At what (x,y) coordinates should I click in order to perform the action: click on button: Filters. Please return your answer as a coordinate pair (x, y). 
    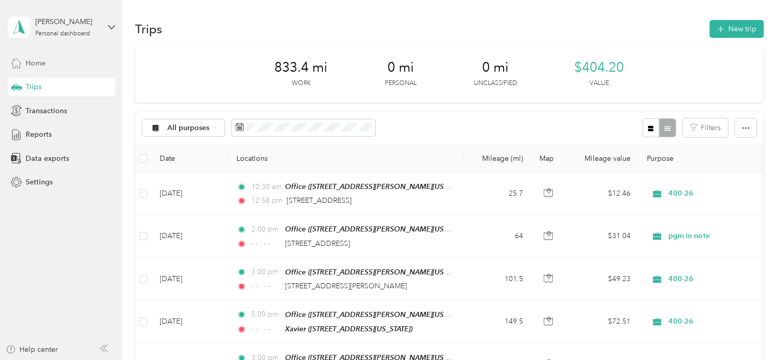
    Looking at the image, I should click on (705, 127).